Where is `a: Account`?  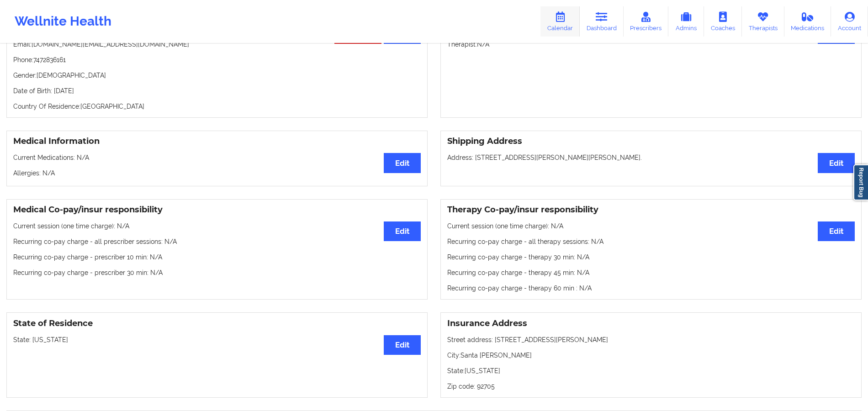
a: Account is located at coordinates (849, 21).